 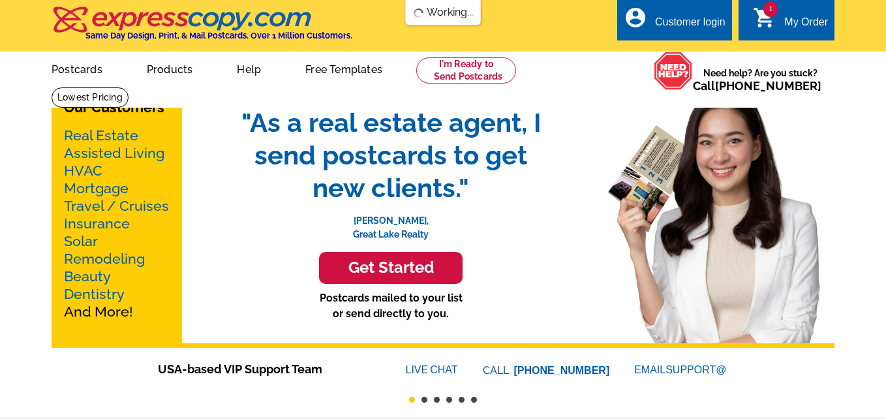 I want to click on font: LIVE, so click(x=418, y=370).